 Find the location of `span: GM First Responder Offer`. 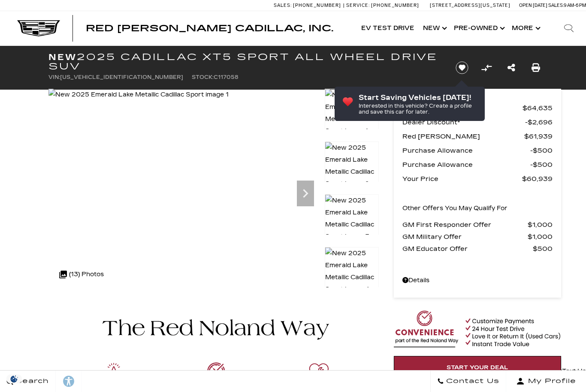

span: GM First Responder Offer is located at coordinates (465, 225).